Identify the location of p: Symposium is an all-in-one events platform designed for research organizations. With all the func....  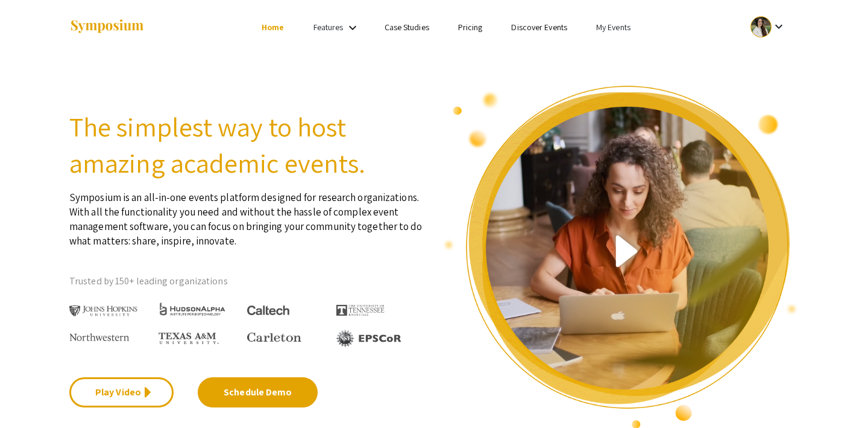
(248, 214).